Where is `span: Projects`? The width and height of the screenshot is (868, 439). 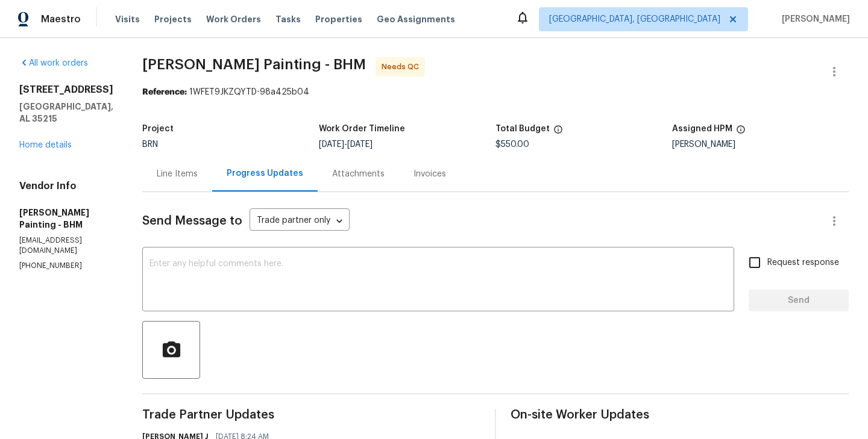
span: Projects is located at coordinates (173, 19).